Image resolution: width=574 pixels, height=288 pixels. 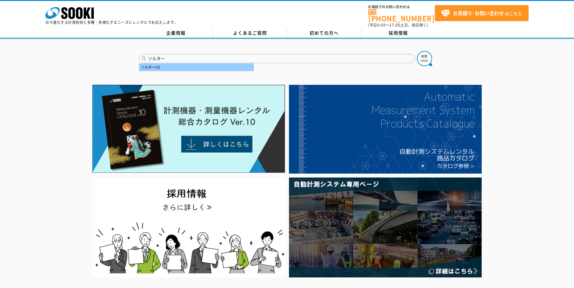 What do you see at coordinates (398, 33) in the screenshot?
I see `a: 採用情報` at bounding box center [398, 33].